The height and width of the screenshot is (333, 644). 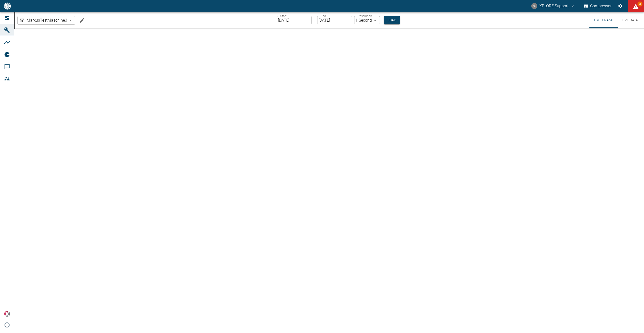 I want to click on a: MarkusTestMaschine3, so click(x=43, y=20).